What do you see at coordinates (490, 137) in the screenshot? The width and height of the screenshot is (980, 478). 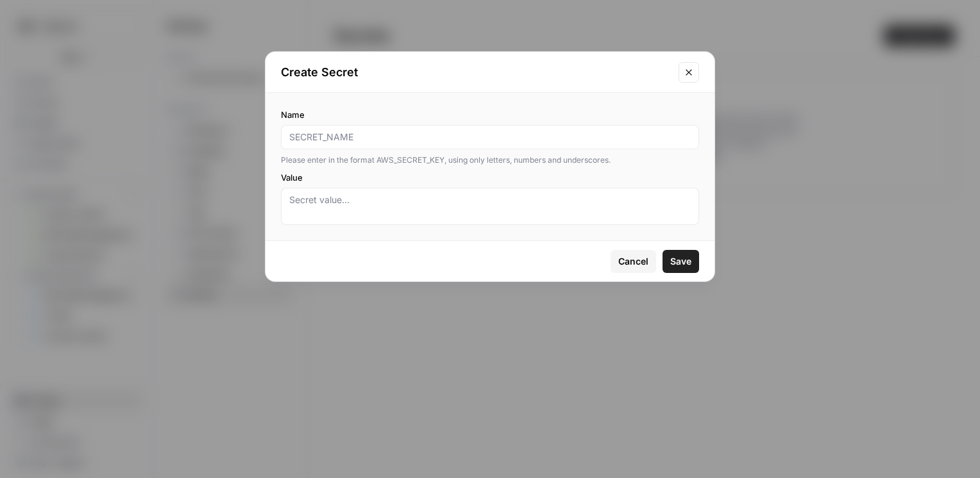 I see `input: SECRET_NAME` at bounding box center [490, 137].